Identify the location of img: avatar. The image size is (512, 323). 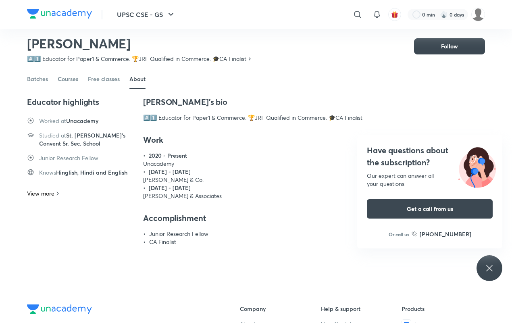
(395, 15).